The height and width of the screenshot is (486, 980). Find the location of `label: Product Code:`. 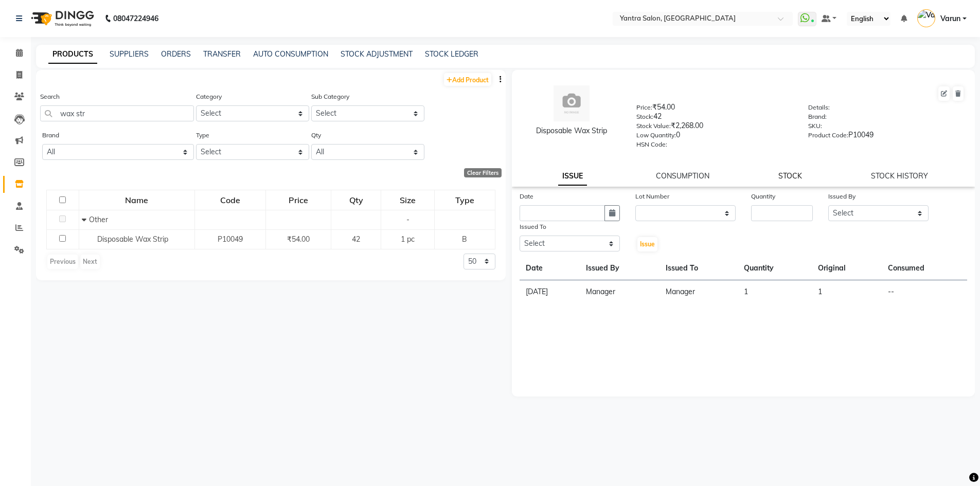

label: Product Code: is located at coordinates (829, 135).